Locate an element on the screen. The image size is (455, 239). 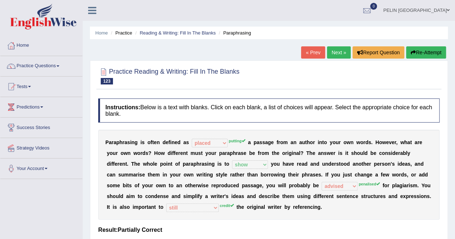
button: Report Question is located at coordinates (379, 53).